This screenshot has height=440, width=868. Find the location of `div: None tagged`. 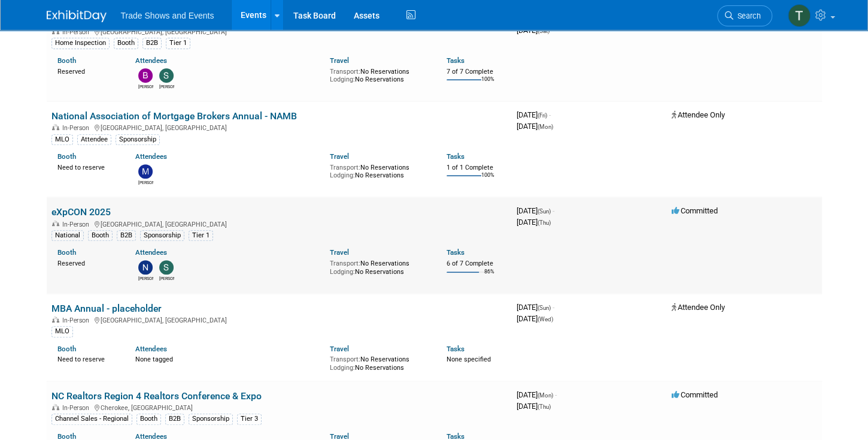

div: None tagged is located at coordinates (228, 358).